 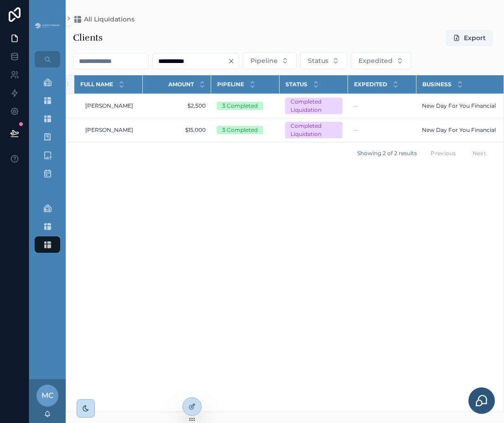 I want to click on span: Business, so click(x=437, y=85).